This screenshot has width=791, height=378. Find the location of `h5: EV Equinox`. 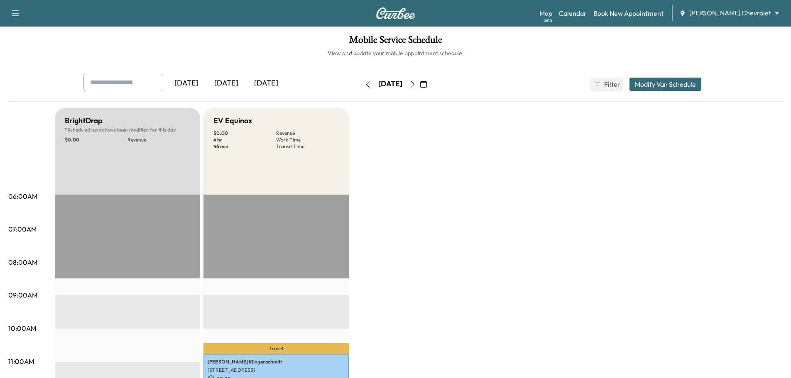

h5: EV Equinox is located at coordinates (232, 121).